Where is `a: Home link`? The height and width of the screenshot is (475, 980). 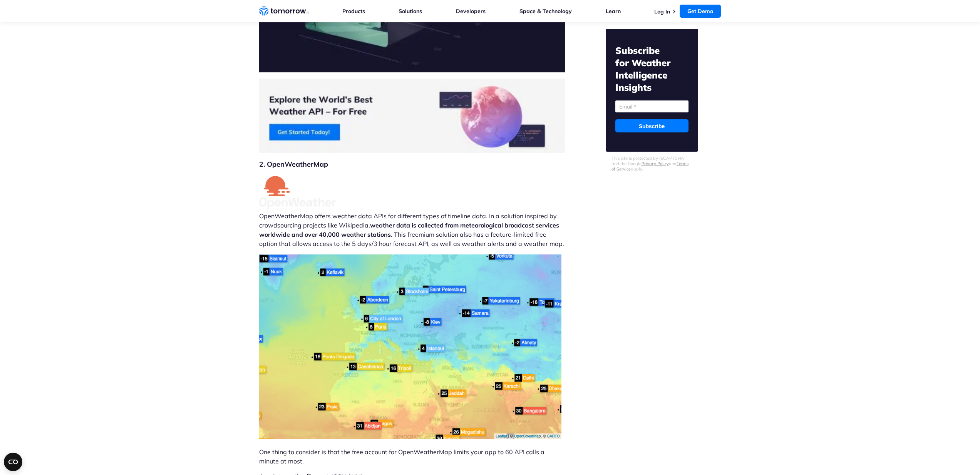
a: Home link is located at coordinates (284, 11).